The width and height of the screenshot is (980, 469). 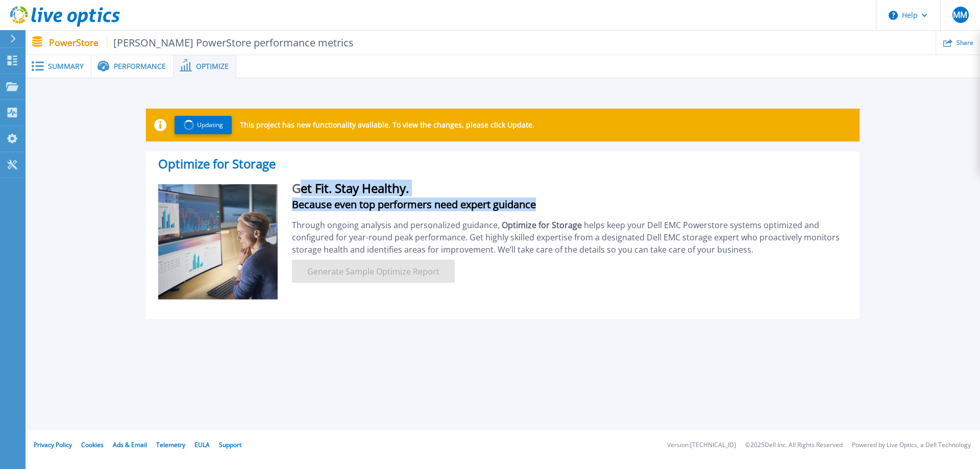 What do you see at coordinates (503, 166) in the screenshot?
I see `h2: Optimize for Storage` at bounding box center [503, 166].